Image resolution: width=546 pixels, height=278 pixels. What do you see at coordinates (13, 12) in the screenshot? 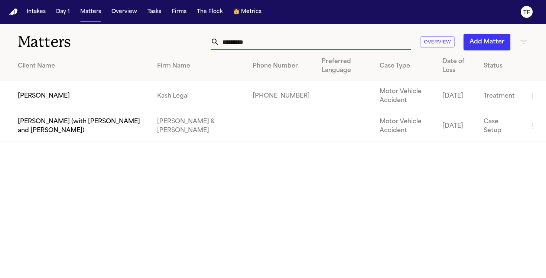
I see `a: Home` at bounding box center [13, 12].